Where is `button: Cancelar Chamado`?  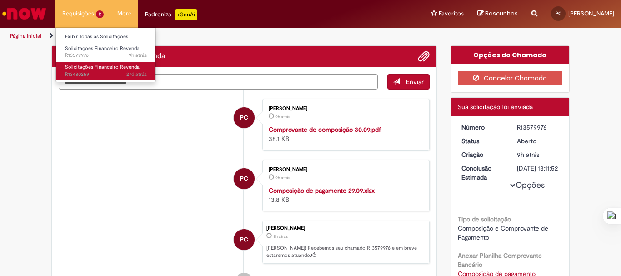
button: Cancelar Chamado is located at coordinates (510, 78).